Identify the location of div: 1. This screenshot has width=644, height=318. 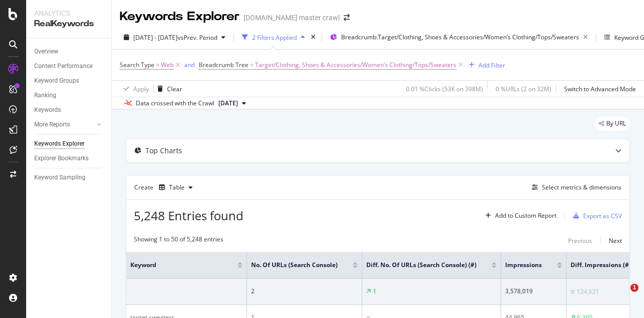
(375, 291).